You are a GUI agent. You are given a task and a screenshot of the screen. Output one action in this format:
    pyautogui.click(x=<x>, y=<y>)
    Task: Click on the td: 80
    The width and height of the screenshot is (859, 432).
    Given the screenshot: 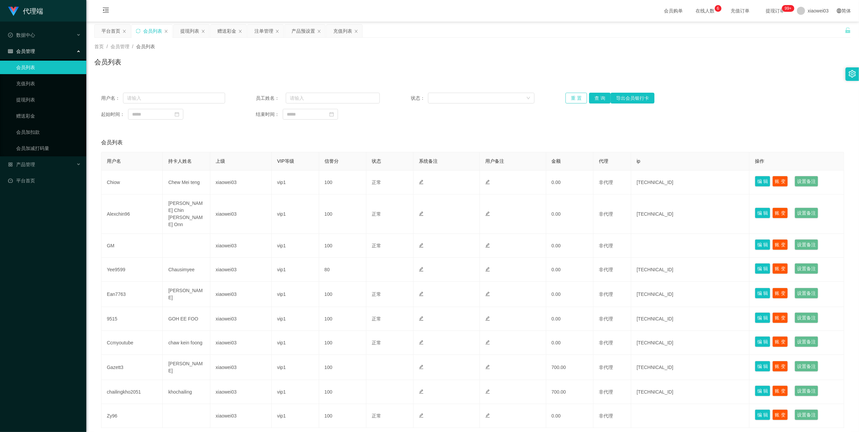 What is the action you would take?
    pyautogui.click(x=343, y=270)
    